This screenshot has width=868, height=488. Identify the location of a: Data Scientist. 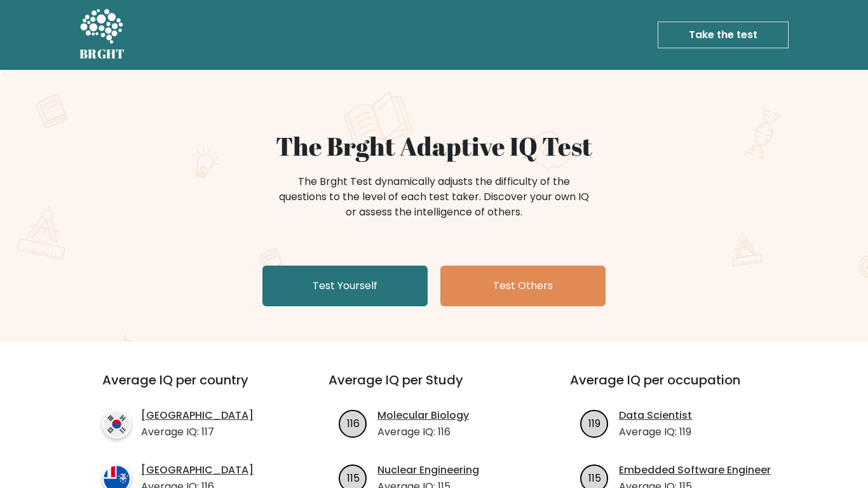
(655, 415).